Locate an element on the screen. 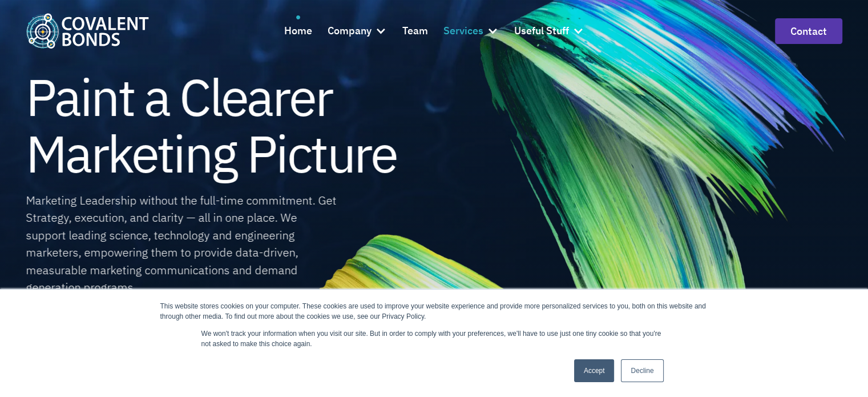 This screenshot has height=397, width=868. div: Marketing Leadership without the full-time commitment. Get Strategy, execution, and clarity — all... is located at coordinates (181, 244).